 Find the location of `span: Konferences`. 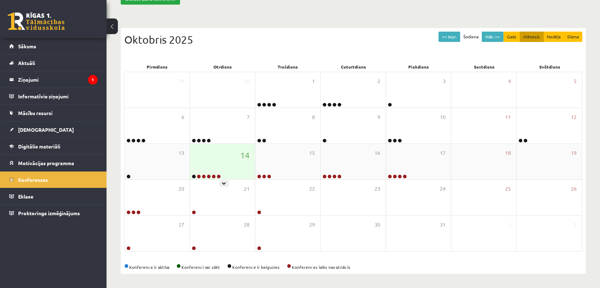

span: Konferences is located at coordinates (33, 180).